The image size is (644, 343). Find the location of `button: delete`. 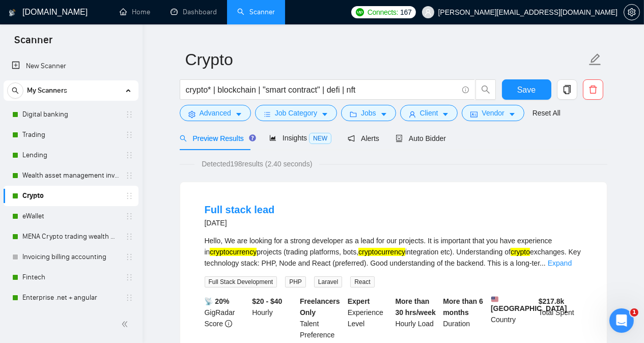

button: delete is located at coordinates (593, 89).